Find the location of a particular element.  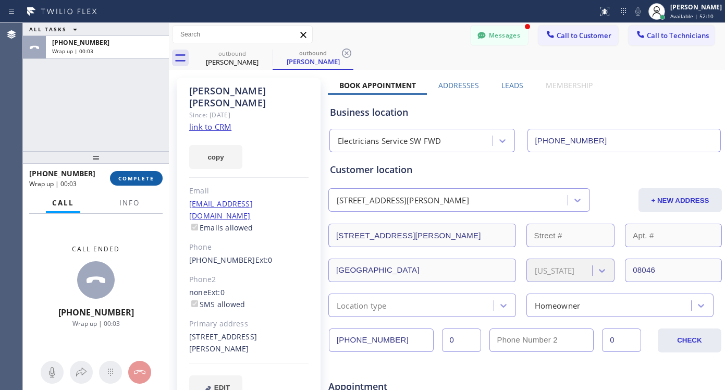

input: Ext. 2 is located at coordinates (621, 340).